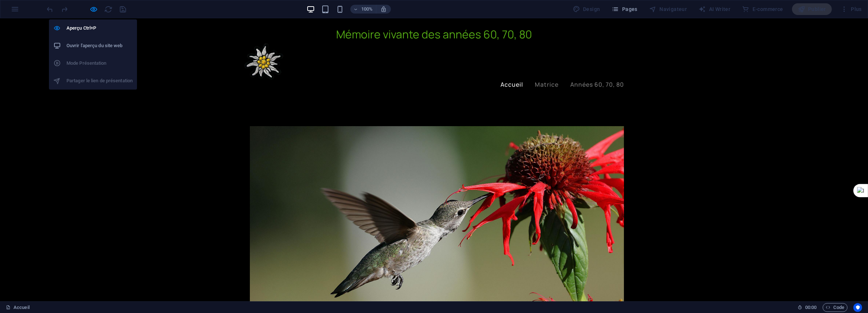  Describe the element at coordinates (547, 66) in the screenshot. I see `a: Matrice` at that location.